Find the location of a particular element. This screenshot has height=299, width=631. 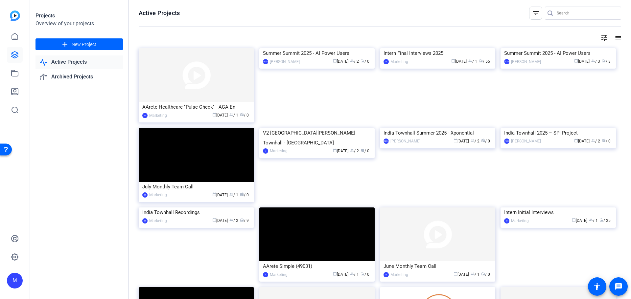

a: Archived Projects is located at coordinates (79, 77).